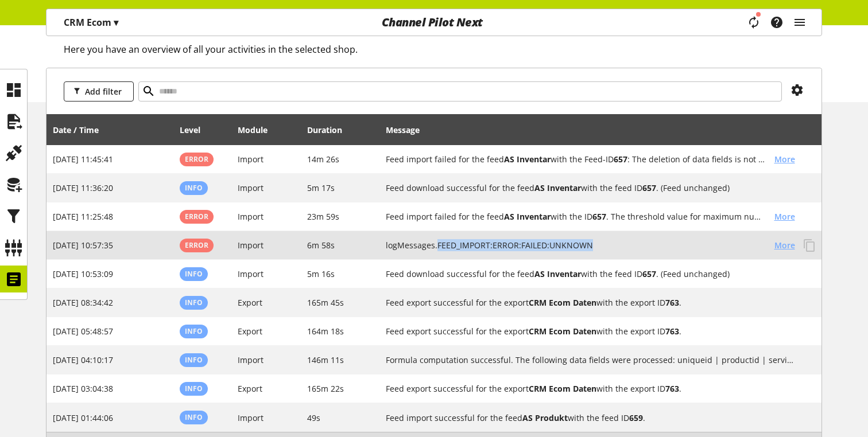  What do you see at coordinates (636, 418) in the screenshot?
I see `b: 659` at bounding box center [636, 418].